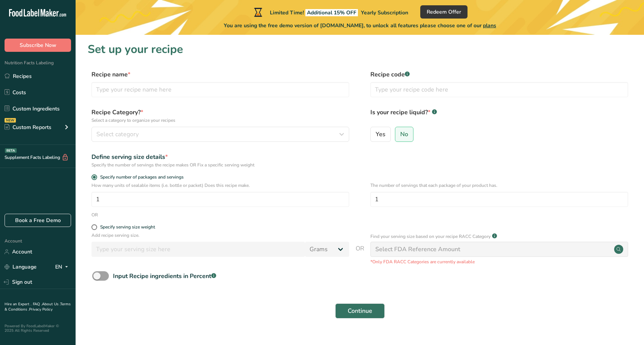 The width and height of the screenshot is (644, 345). I want to click on button: Continue, so click(360, 311).